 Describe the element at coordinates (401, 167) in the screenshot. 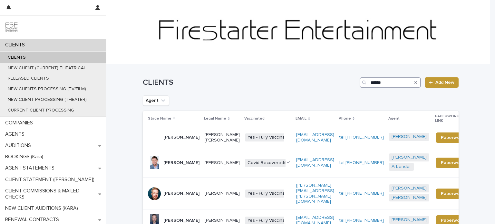

I see `a: Arbender` at that location.